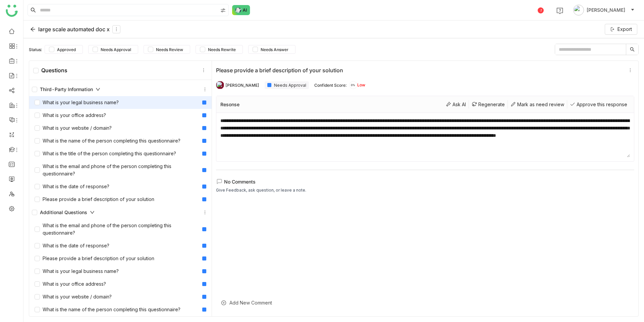  Describe the element at coordinates (67, 50) in the screenshot. I see `span: Approved` at that location.